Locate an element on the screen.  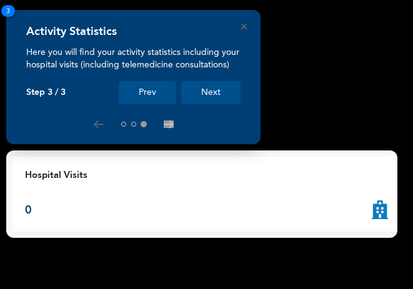
p: Here you will find your activity statistics including your hospital visits (including telemedicin... is located at coordinates (133, 59).